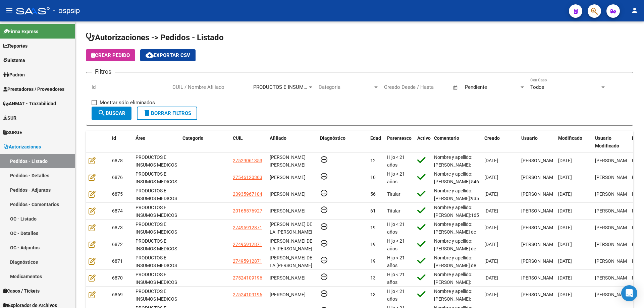 Image resolution: width=644 pixels, height=308 pixels. What do you see at coordinates (537, 142) in the screenshot?
I see `datatable-header-cell: Usuario` at bounding box center [537, 142].